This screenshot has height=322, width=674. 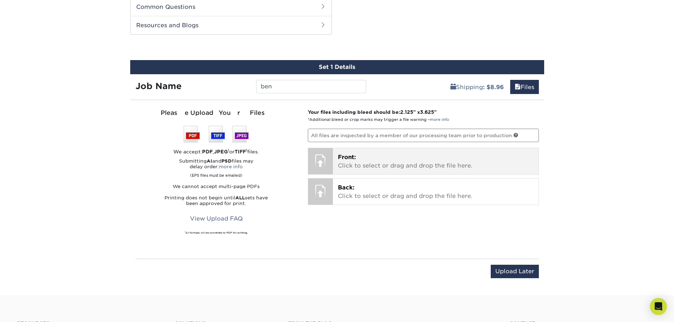 What do you see at coordinates (378, 120) in the screenshot?
I see `small: *Additional bleed or crop marks may trigger a file warning –` at bounding box center [378, 120].